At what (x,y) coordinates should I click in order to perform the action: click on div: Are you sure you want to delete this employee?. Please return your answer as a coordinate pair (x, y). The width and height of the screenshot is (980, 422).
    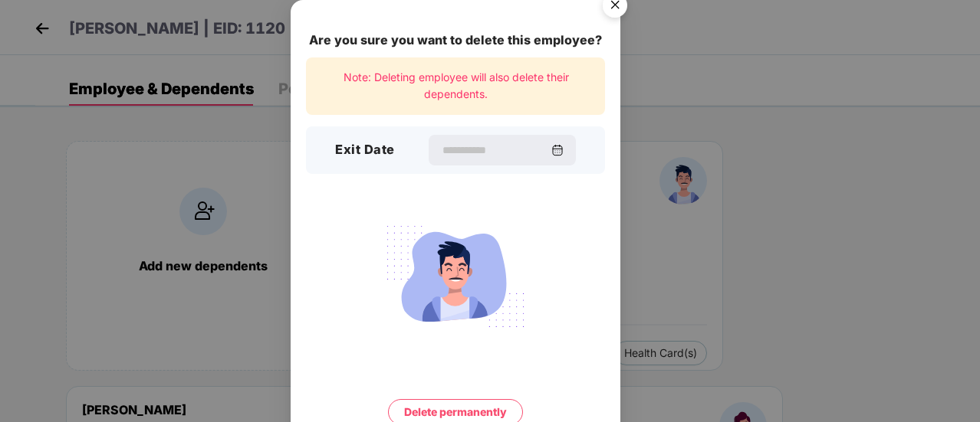
    Looking at the image, I should click on (456, 40).